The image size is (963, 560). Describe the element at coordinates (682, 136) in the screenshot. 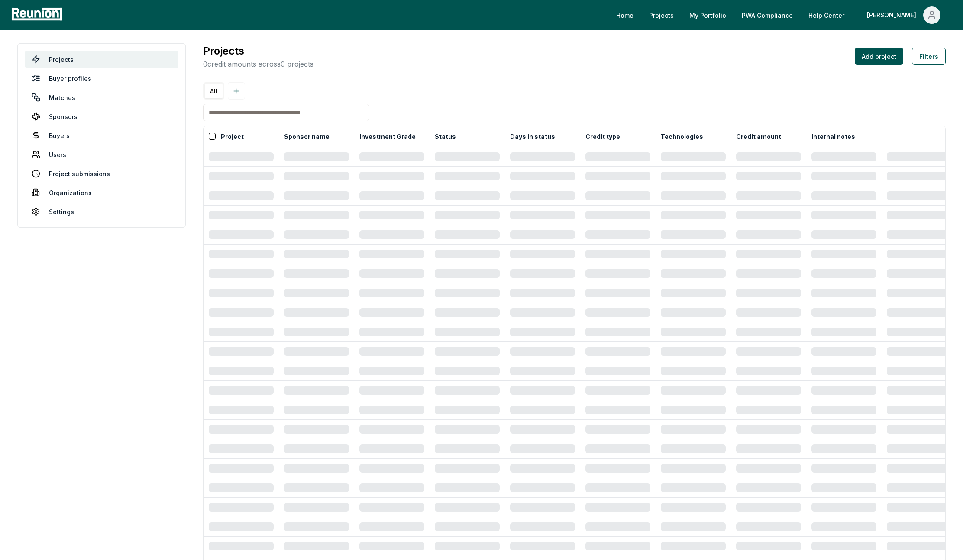

I see `button: Technologies` at that location.